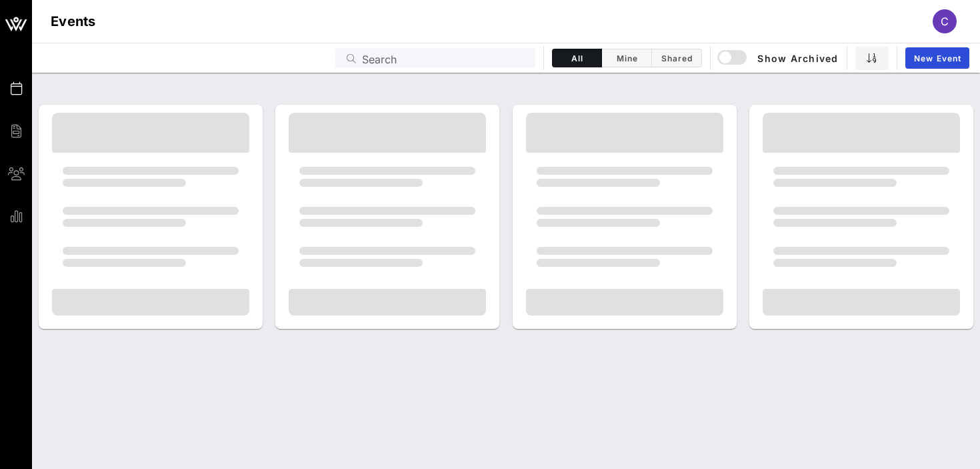 Image resolution: width=980 pixels, height=469 pixels. What do you see at coordinates (779, 58) in the screenshot?
I see `button: Show Archived` at bounding box center [779, 58].